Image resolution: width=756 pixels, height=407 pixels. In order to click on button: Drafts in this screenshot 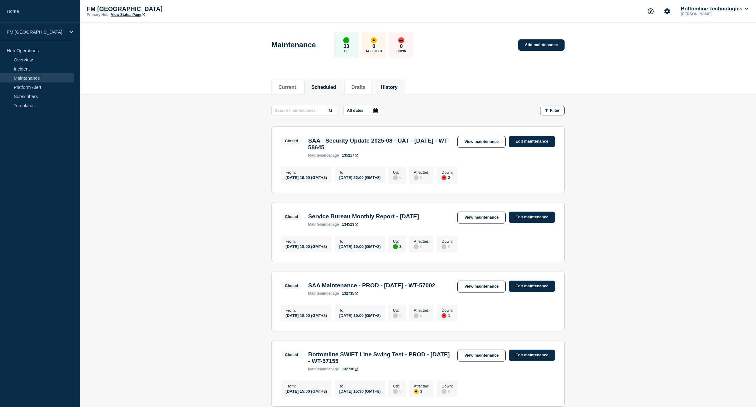, I will do `click(359, 87)`.